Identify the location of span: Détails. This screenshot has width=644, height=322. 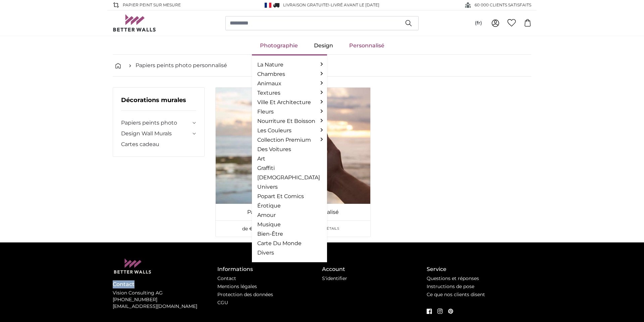
(332, 229).